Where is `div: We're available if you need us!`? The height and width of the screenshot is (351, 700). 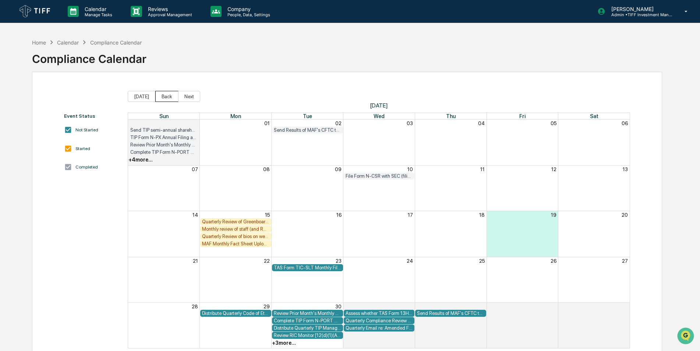 div: We're available if you need us! is located at coordinates (59, 67).